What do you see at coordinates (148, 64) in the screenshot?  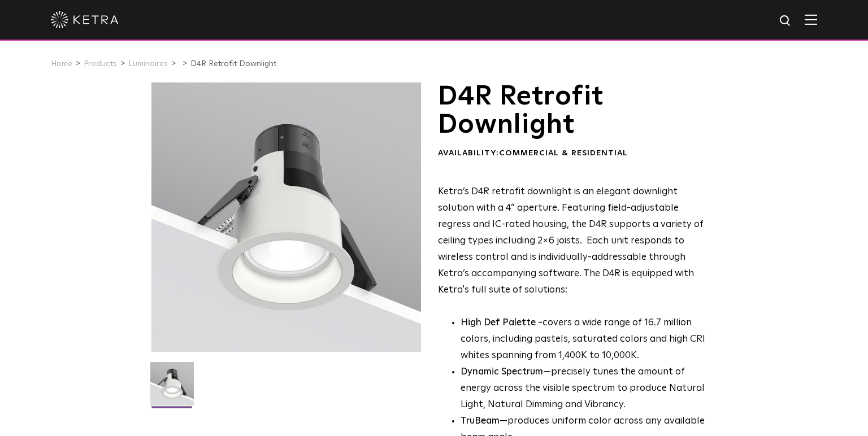 I see `a: Luminaires` at bounding box center [148, 64].